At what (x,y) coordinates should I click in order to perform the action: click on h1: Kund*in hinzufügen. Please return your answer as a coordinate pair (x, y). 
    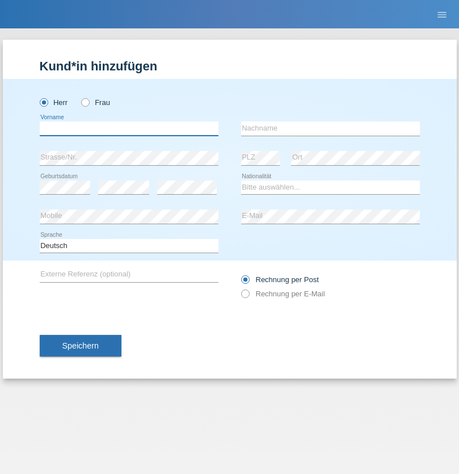
    Looking at the image, I should click on (230, 66).